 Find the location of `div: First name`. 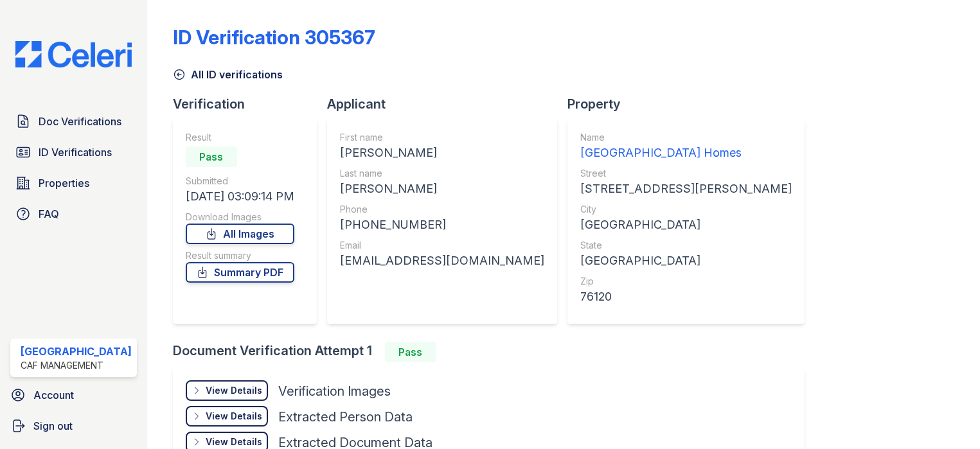

div: First name is located at coordinates (442, 138).